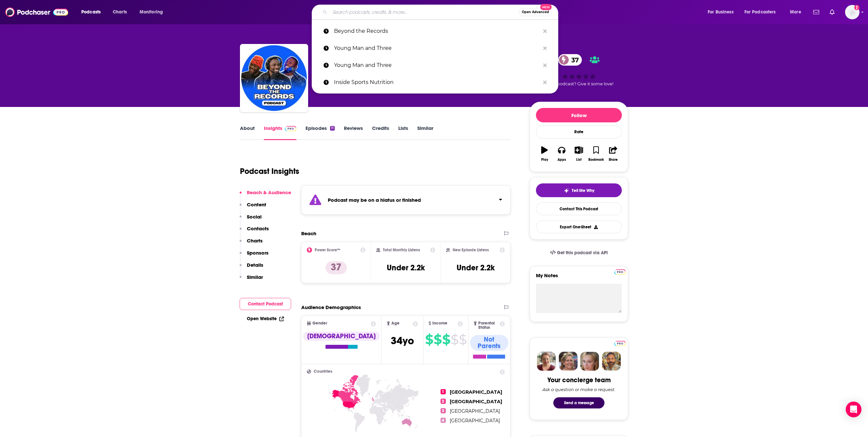  I want to click on div: 37Good podcast? Give it some love!, so click(579, 70).